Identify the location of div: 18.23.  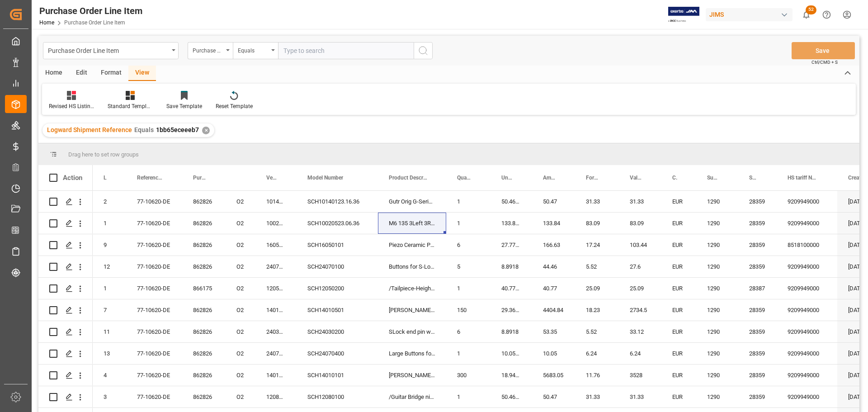
(597, 310).